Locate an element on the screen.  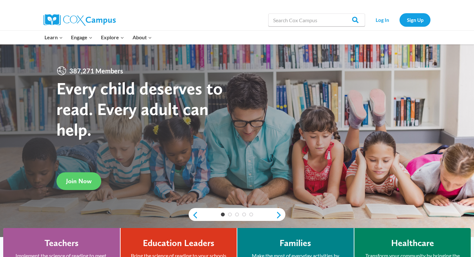
span: Explore is located at coordinates (113, 37).